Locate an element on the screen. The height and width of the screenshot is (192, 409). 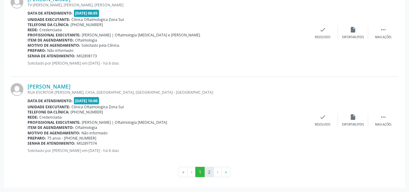
button: Go to last page is located at coordinates (226, 172).